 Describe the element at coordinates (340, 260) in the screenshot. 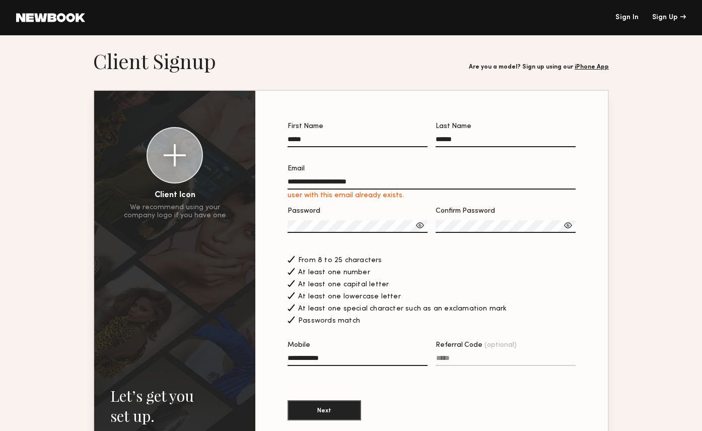

I see `span: From 8 to 25 characters` at that location.